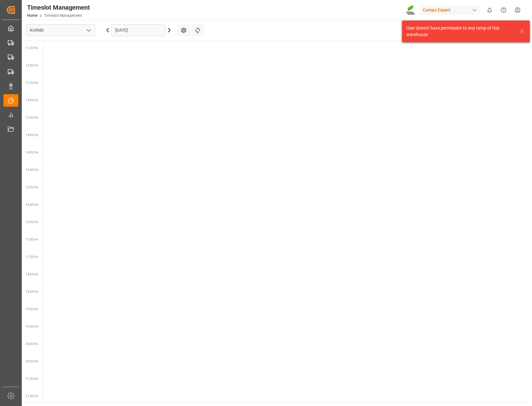  What do you see at coordinates (32, 344) in the screenshot?
I see `span: 20:00 Hr` at bounding box center [32, 344].